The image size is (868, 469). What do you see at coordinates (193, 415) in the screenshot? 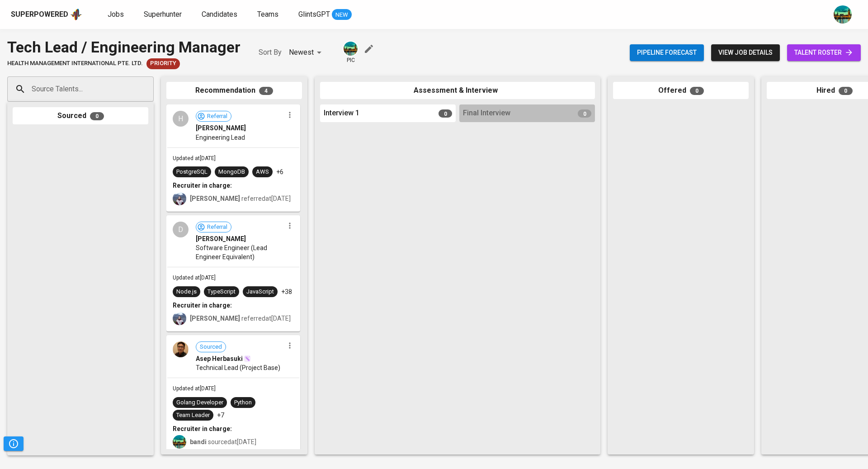
I see `div: Team Leader` at bounding box center [193, 415].